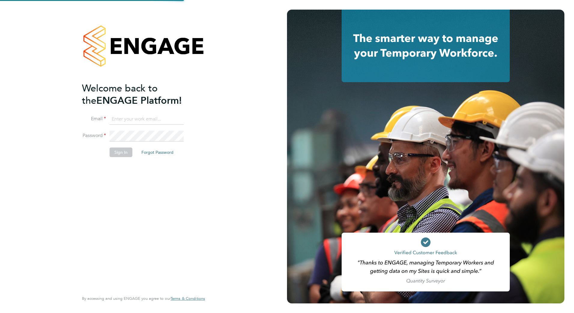 Image resolution: width=574 pixels, height=313 pixels. What do you see at coordinates (140, 95) in the screenshot?
I see `h2: ENGAGE Platform!` at bounding box center [140, 95].